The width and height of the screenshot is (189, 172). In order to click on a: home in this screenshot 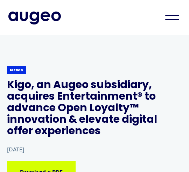, I will do `click(33, 18)`.